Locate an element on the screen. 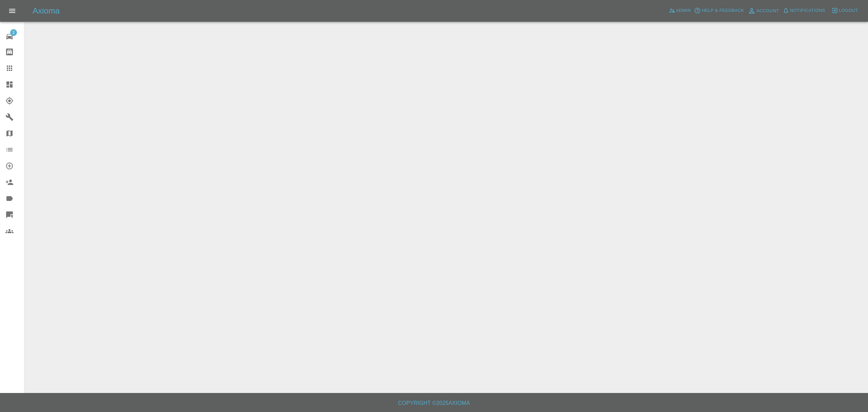 This screenshot has height=412, width=868. button: Notifications is located at coordinates (804, 11).